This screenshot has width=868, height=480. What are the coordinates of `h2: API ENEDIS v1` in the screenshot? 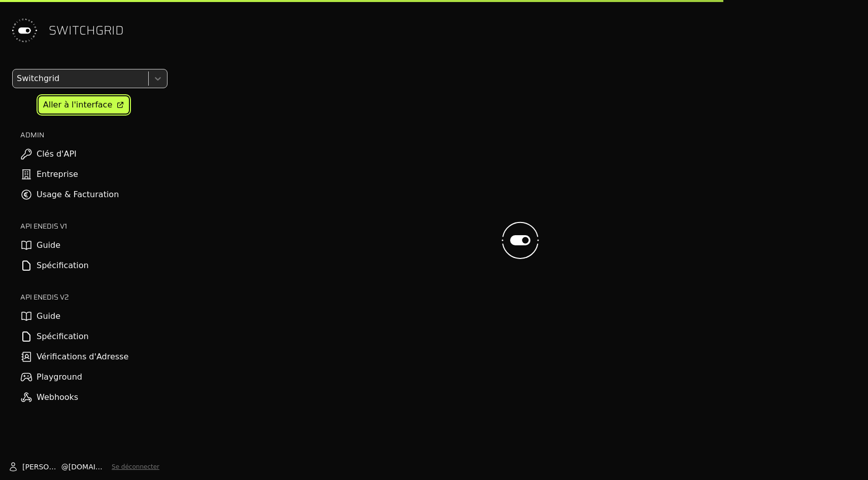 It's located at (94, 226).